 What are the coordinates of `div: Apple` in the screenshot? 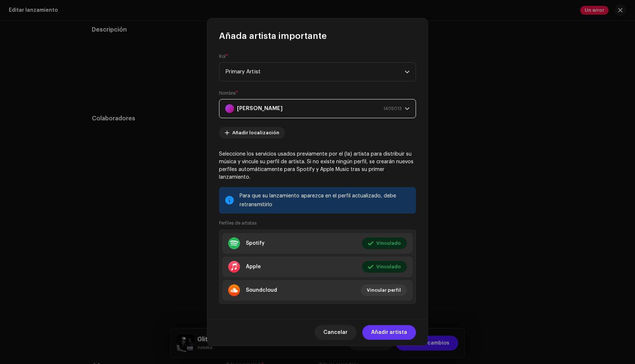 It's located at (253, 266).